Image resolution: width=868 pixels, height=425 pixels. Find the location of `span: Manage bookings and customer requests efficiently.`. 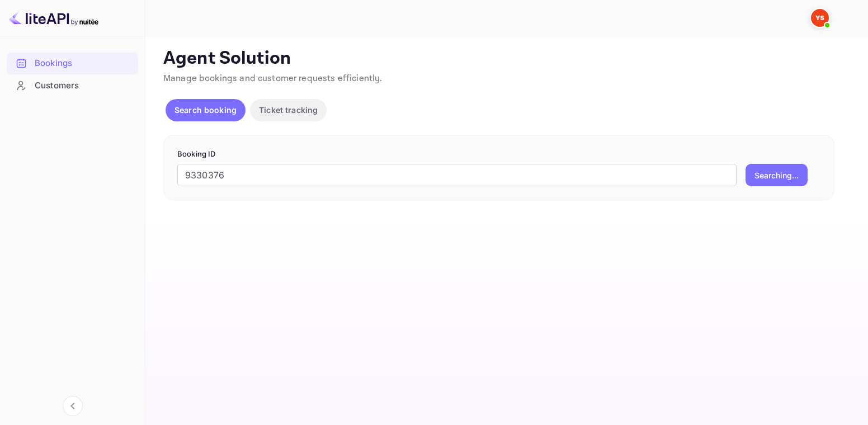

span: Manage bookings and customer requests efficiently. is located at coordinates (273, 78).